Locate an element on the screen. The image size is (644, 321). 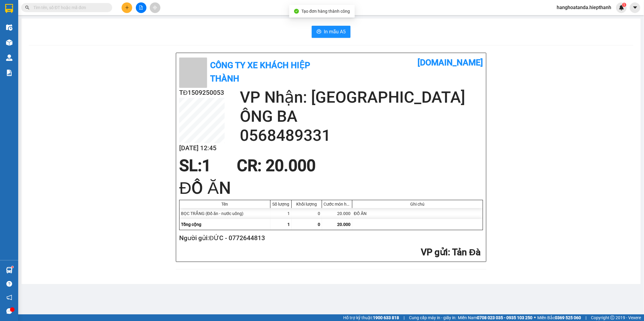
img: solution-icon is located at coordinates (9, 73).